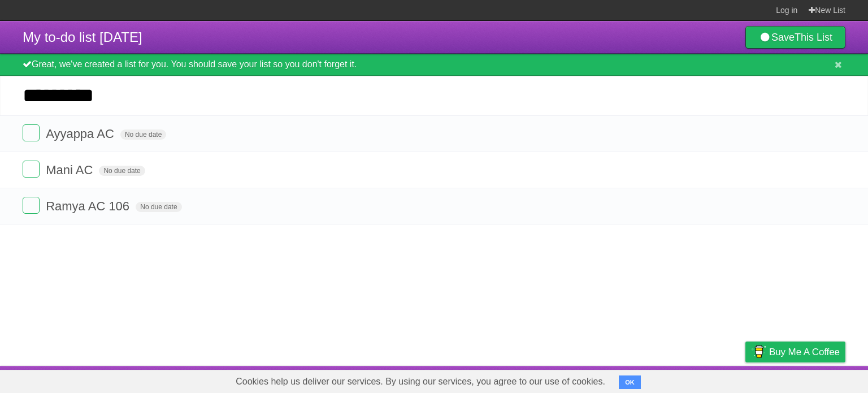  I want to click on button: OK, so click(630, 382).